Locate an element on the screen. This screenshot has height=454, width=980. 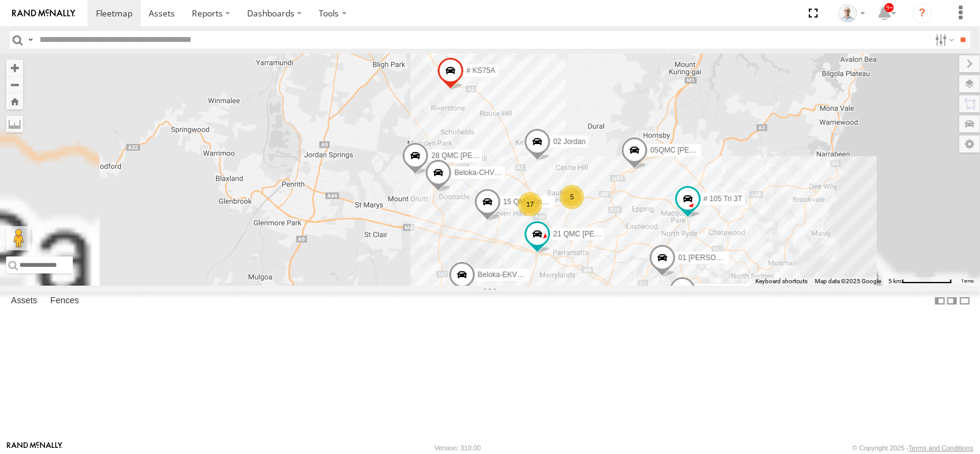
span: Beloka-CHV61N is located at coordinates (480, 172).